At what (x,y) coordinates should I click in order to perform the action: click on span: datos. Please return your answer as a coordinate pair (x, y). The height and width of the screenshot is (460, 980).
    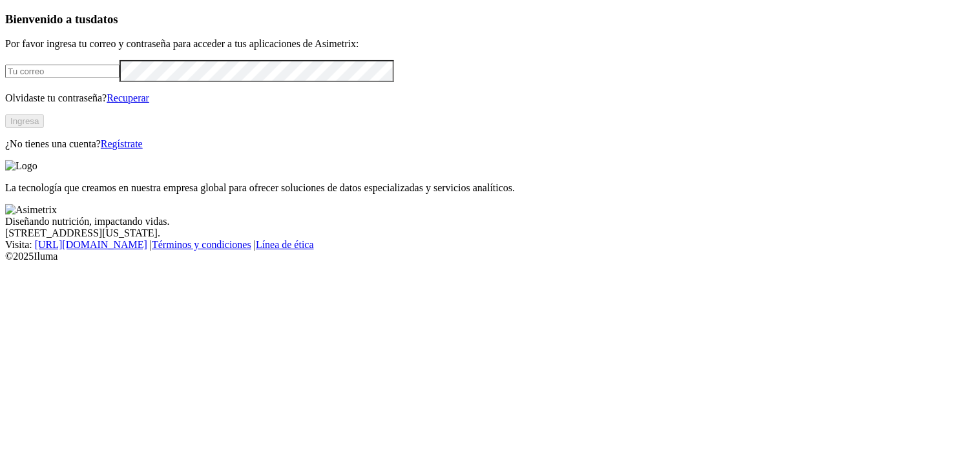
    Looking at the image, I should click on (104, 18).